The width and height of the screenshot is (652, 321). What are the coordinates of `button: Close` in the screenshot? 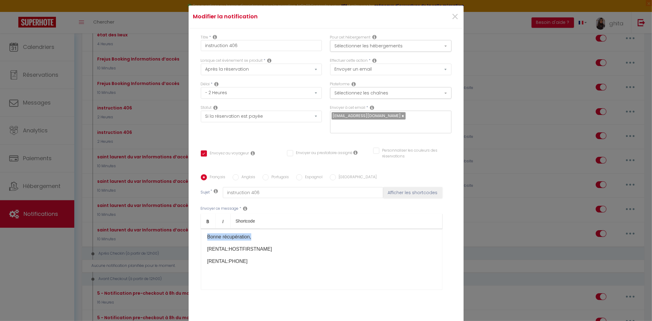 It's located at (455, 17).